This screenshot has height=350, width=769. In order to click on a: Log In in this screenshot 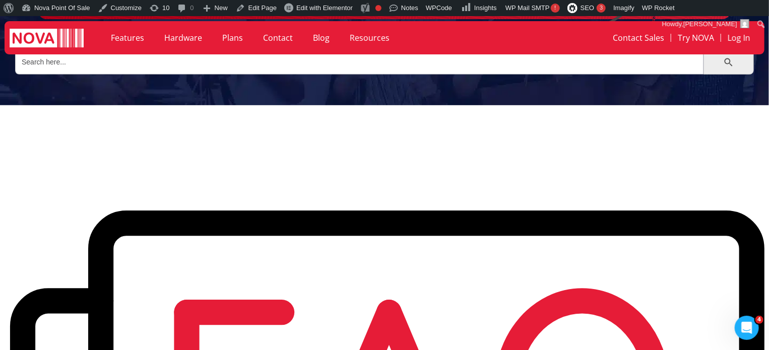, I will do `click(738, 38)`.